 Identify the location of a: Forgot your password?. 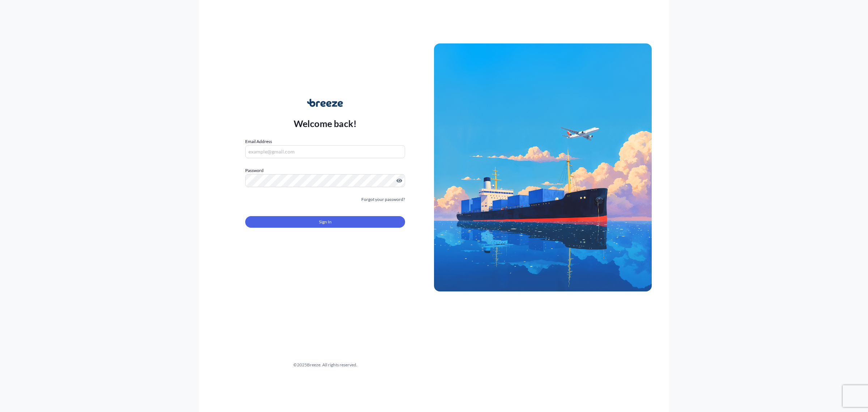
(383, 199).